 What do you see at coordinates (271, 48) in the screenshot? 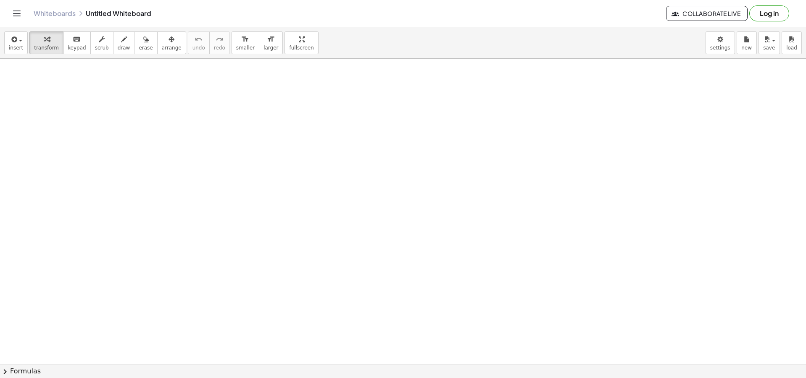
I see `span: larger` at bounding box center [271, 48].